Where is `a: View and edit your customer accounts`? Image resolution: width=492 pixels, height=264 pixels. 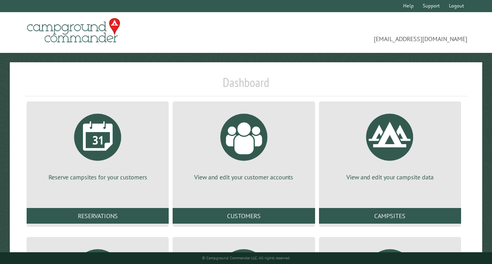 a: View and edit your customer accounts is located at coordinates (243, 144).